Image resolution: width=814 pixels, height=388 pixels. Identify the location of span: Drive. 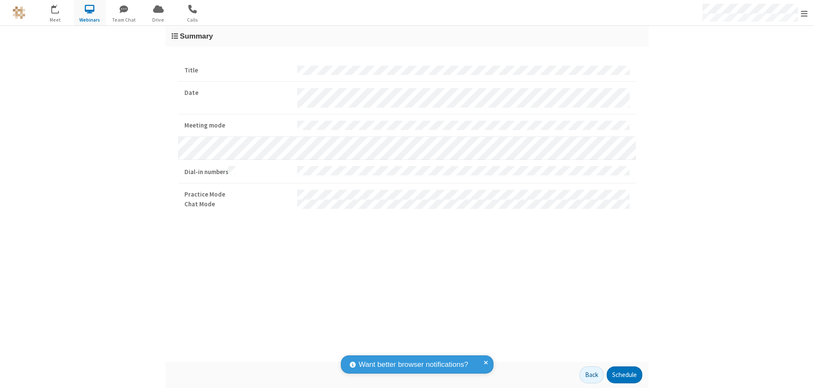
(158, 20).